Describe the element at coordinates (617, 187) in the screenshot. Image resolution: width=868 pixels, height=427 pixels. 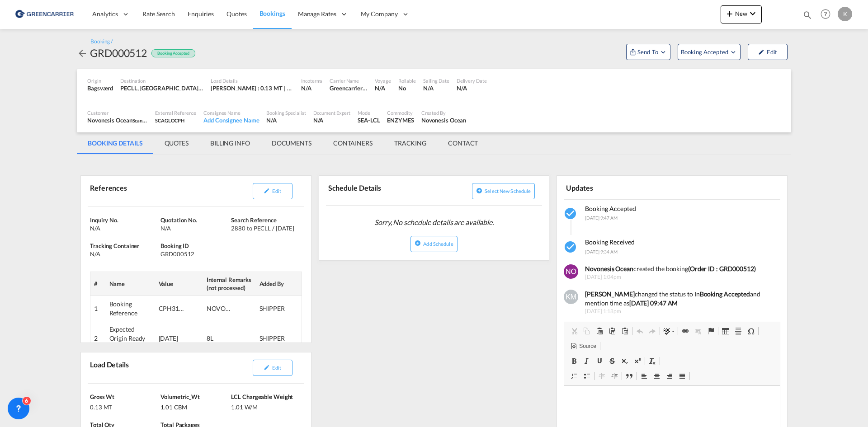
I see `div: Updates` at that location.